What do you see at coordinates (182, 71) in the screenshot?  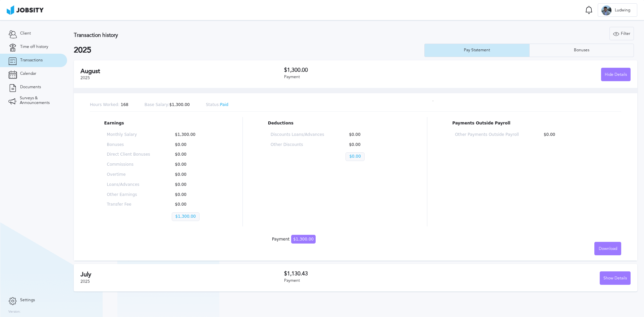 I see `h2: August` at bounding box center [182, 71].